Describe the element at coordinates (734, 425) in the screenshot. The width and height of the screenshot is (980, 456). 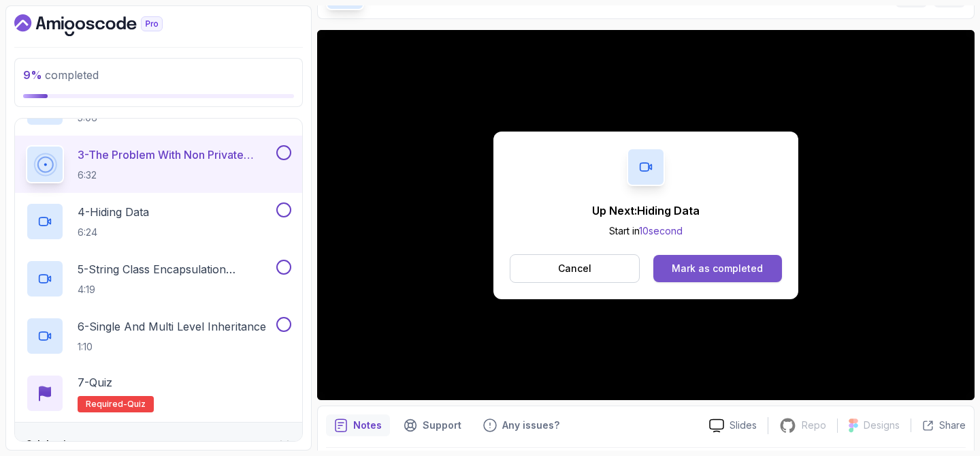
I see `a: Slides` at that location.